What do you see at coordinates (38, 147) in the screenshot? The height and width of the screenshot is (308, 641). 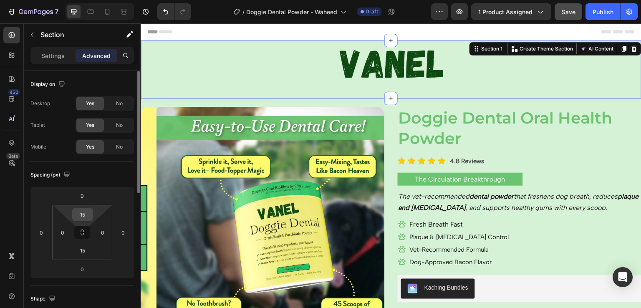 I see `div: Mobile` at bounding box center [38, 147].